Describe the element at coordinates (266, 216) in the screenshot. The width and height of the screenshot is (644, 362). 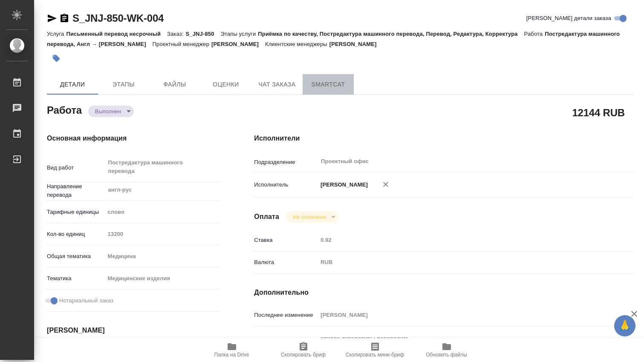
I see `h4: Оплата` at that location.